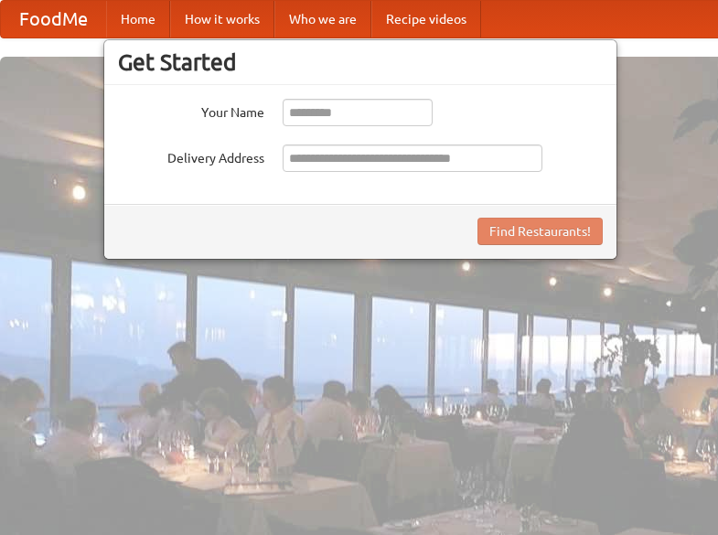 This screenshot has height=535, width=718. I want to click on label: Your Name, so click(191, 110).